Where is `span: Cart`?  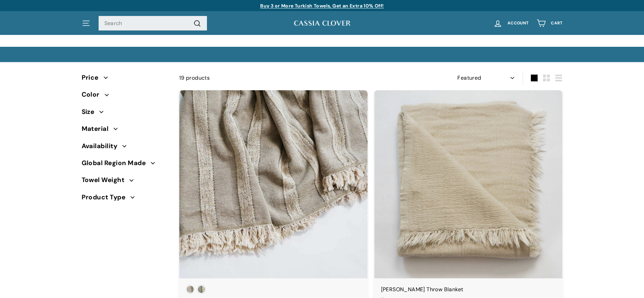 span: Cart is located at coordinates (556, 23).